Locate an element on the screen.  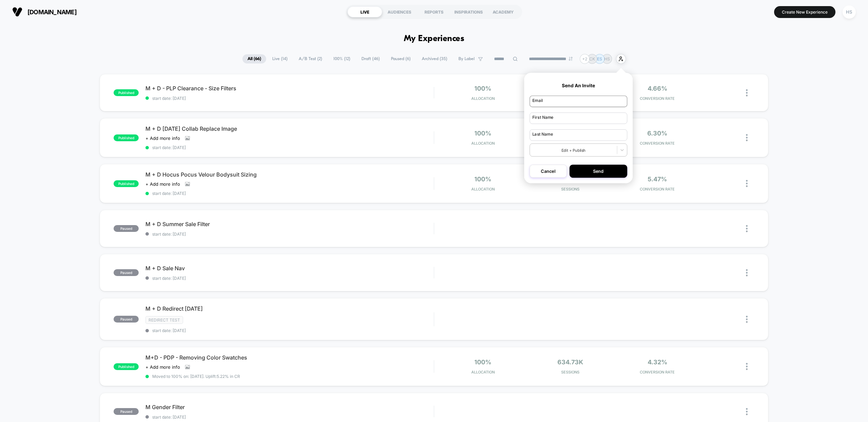
img: Visually logo is located at coordinates (17, 12).